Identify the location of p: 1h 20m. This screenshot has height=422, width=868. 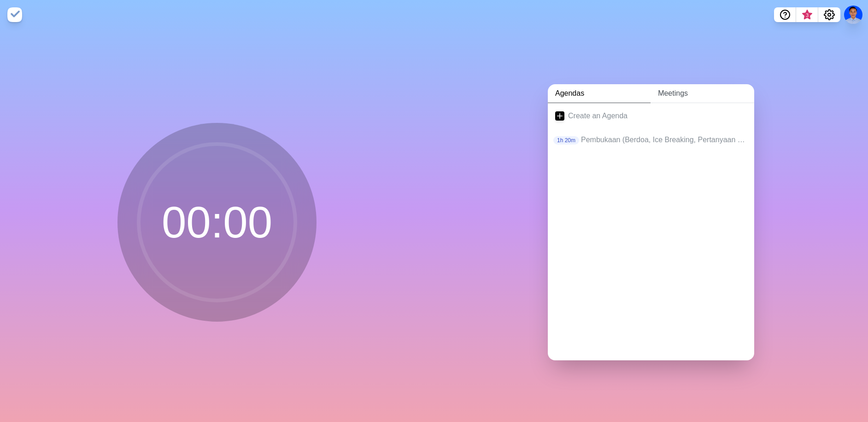
(566, 140).